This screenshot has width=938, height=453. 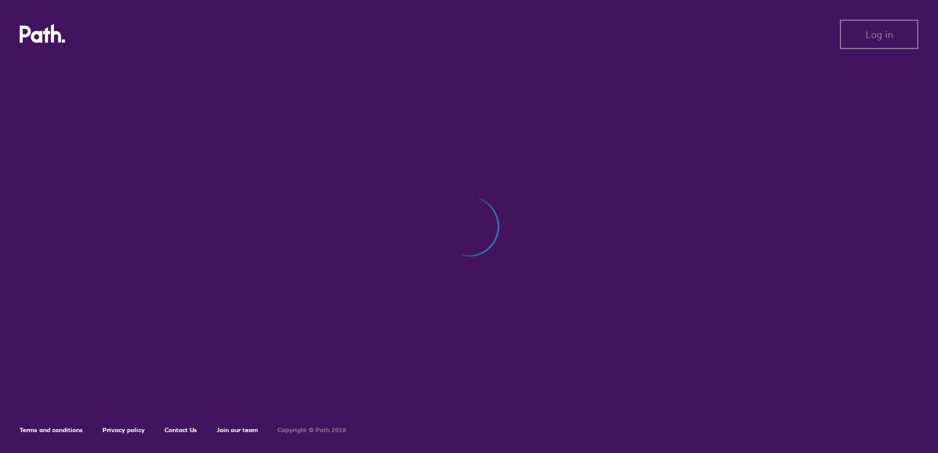 What do you see at coordinates (879, 34) in the screenshot?
I see `span: Log in` at bounding box center [879, 34].